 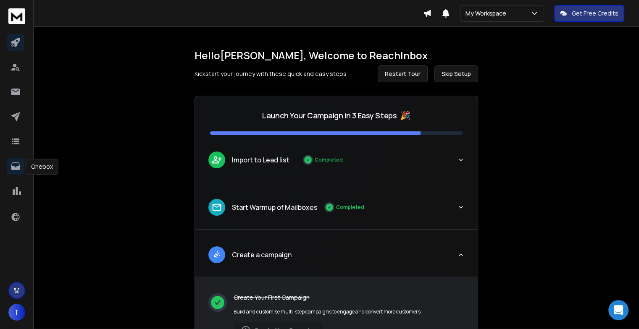 I want to click on div: Open Intercom Messenger, so click(x=618, y=310).